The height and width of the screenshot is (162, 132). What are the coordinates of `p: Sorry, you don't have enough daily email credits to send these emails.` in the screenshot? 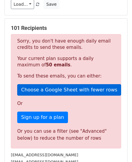 It's located at (66, 44).